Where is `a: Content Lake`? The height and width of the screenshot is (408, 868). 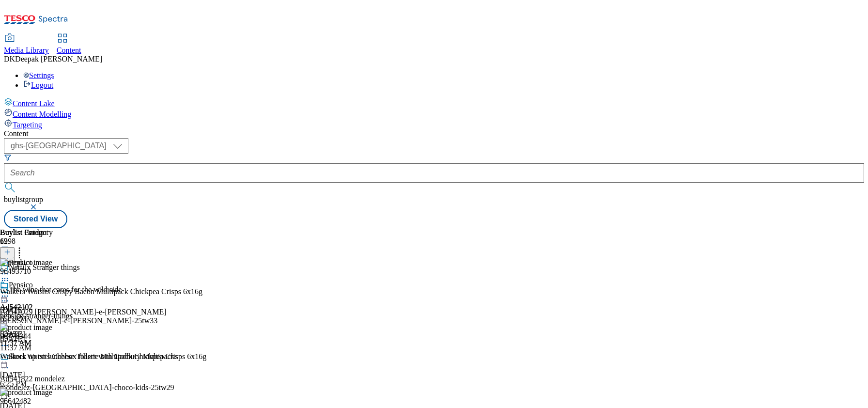
a: Content Lake is located at coordinates (434, 103).